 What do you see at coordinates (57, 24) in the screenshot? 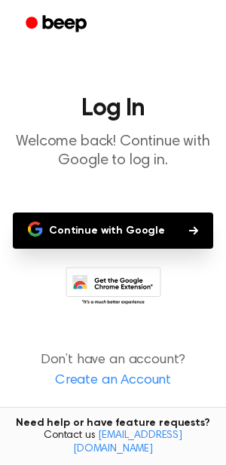
I see `a: Beep` at bounding box center [57, 24].